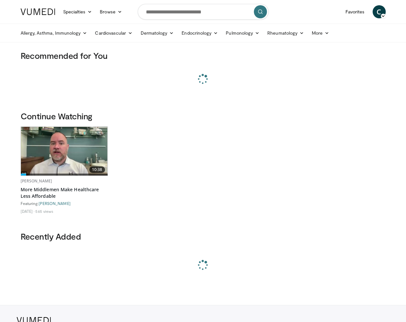 Image resolution: width=406 pixels, height=322 pixels. I want to click on img: VuMedi Logo, so click(38, 12).